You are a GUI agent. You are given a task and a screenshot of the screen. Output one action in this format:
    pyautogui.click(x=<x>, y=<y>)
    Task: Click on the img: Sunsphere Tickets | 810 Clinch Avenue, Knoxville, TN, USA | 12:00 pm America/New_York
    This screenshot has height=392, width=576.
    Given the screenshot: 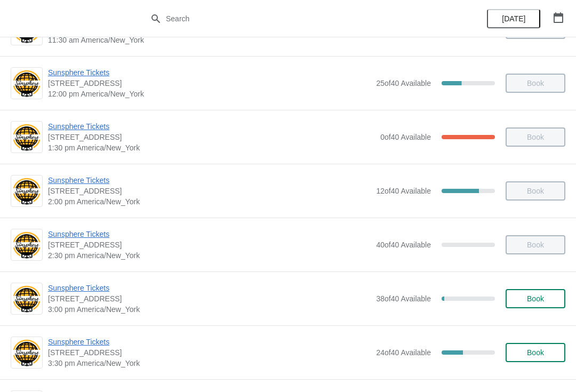 What is the action you would take?
    pyautogui.click(x=27, y=83)
    